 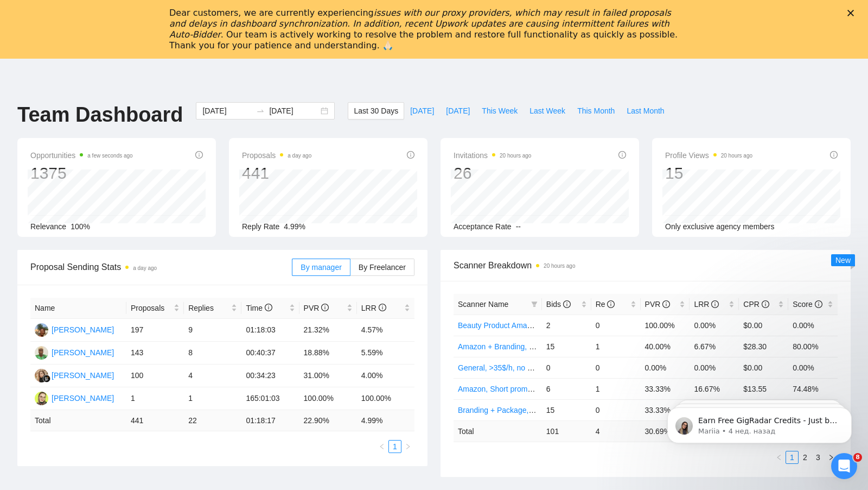 What do you see at coordinates (80, 226) in the screenshot?
I see `span: 100%` at bounding box center [80, 226].